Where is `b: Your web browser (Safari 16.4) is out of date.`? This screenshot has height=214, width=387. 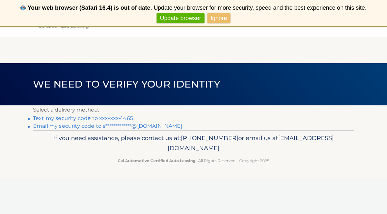
b: Your web browser (Safari 16.4) is out of date. is located at coordinates (90, 8).